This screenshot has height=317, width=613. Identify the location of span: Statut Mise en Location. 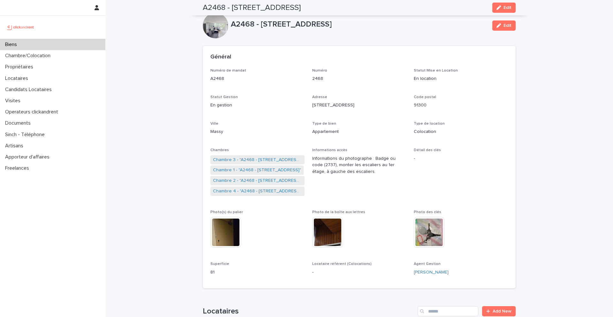
(436, 71).